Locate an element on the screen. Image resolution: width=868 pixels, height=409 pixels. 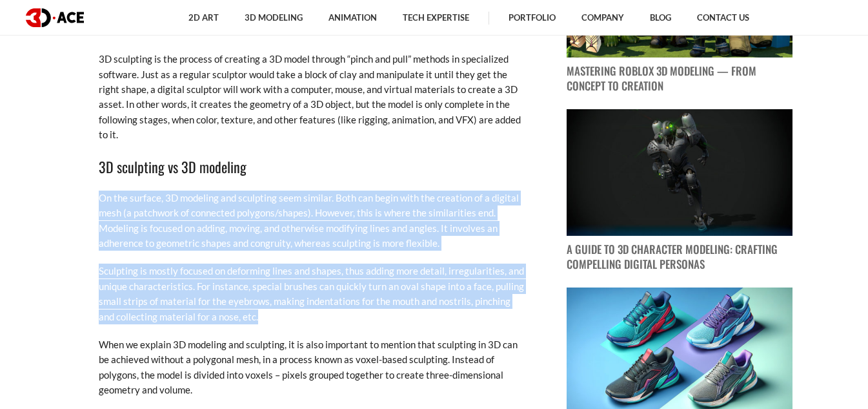
h3: 3D sculpting vs 3D modeling is located at coordinates (312, 166).